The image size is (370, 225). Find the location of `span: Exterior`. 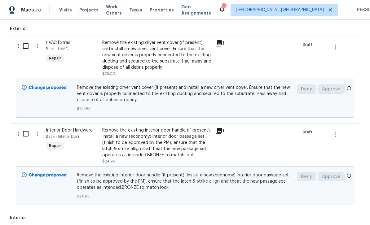

span: Exterior is located at coordinates (185, 29).